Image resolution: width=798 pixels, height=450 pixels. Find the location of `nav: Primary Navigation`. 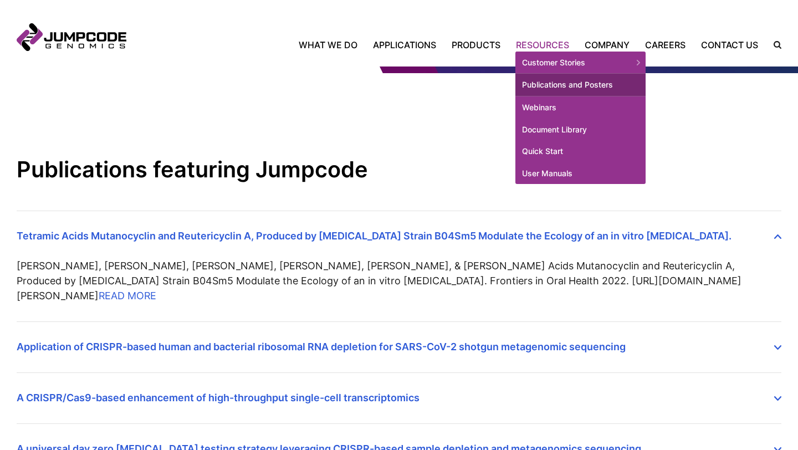

nav: Primary Navigation is located at coordinates (446, 45).